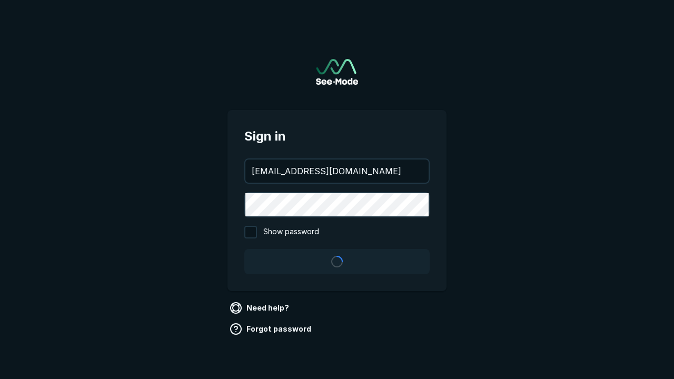 This screenshot has height=379, width=674. I want to click on img: See-Mode Logo, so click(337, 72).